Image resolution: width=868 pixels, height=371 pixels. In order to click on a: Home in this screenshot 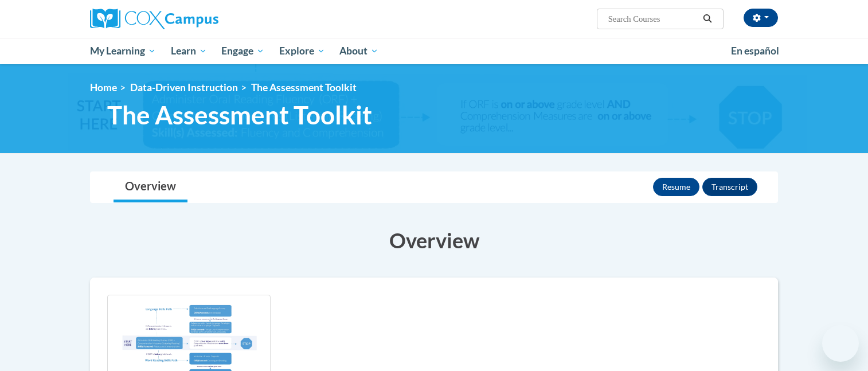, I will do `click(103, 87)`.